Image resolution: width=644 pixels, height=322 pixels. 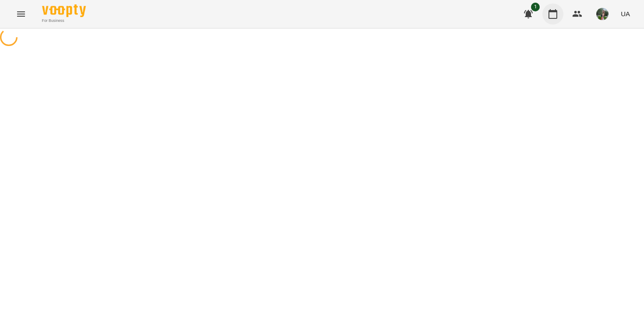 What do you see at coordinates (625, 14) in the screenshot?
I see `button: UA` at bounding box center [625, 14].